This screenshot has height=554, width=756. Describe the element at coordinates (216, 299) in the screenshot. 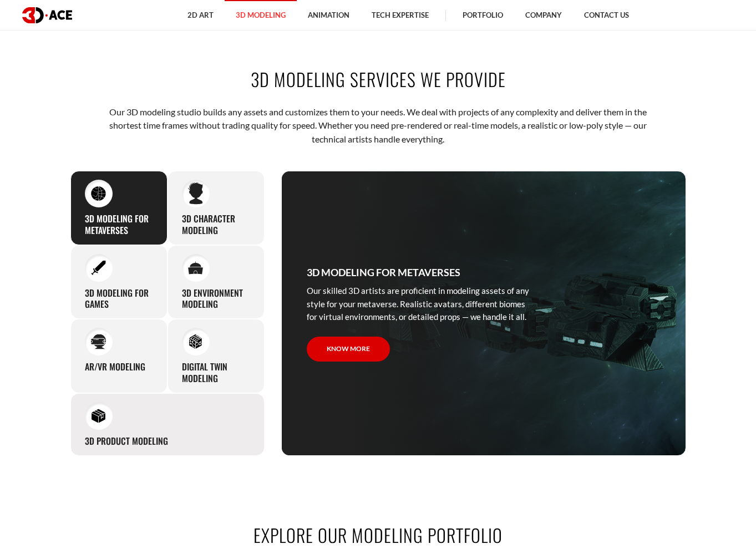

I see `h3: 3D environment modeling` at that location.